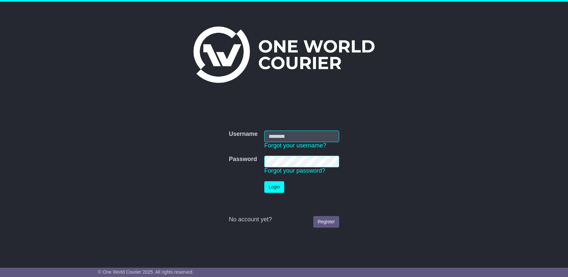 The height and width of the screenshot is (277, 568). I want to click on a: Forgot your password?, so click(295, 171).